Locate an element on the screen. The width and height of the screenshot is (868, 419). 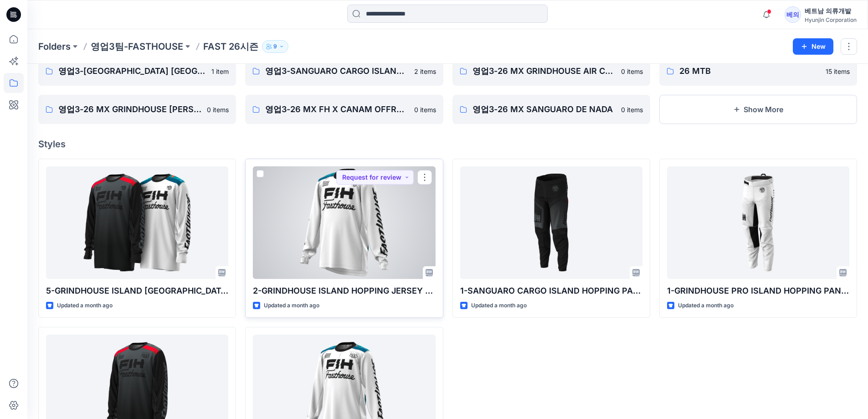
p: FAST 26시즌 is located at coordinates (230, 47).